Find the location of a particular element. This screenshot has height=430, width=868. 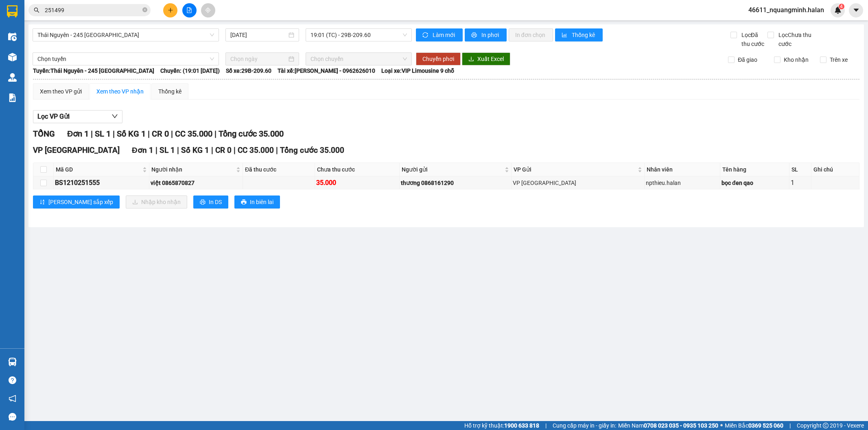

th: SL is located at coordinates (801, 169).